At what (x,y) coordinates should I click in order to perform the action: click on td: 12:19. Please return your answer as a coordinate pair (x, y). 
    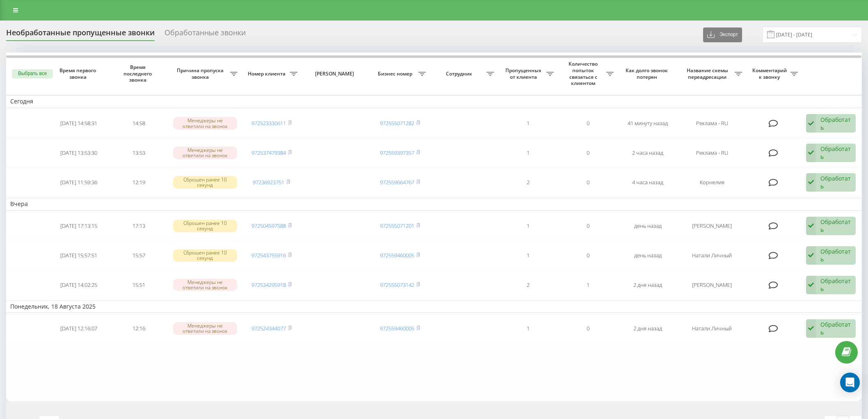
    Looking at the image, I should click on (139, 182).